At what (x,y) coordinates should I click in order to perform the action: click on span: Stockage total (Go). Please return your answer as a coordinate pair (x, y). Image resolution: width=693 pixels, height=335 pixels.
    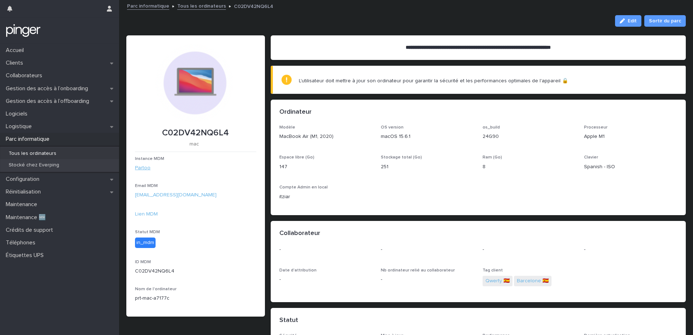
    Looking at the image, I should click on (401, 157).